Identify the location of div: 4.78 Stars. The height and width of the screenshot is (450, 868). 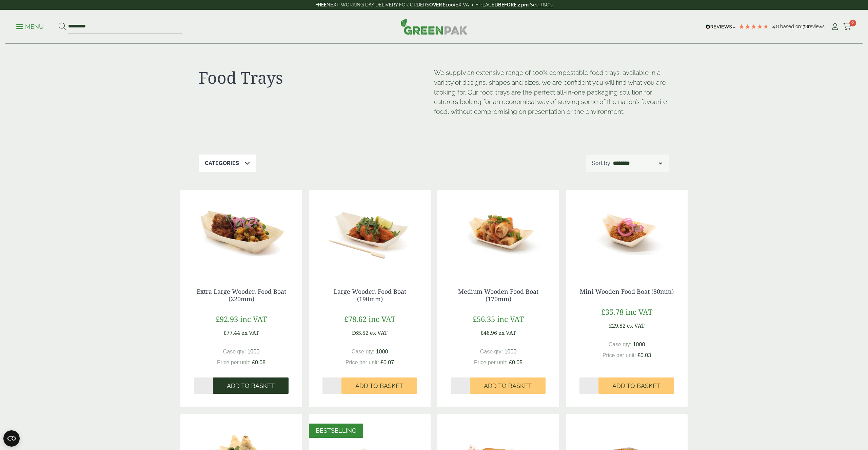
(754, 27).